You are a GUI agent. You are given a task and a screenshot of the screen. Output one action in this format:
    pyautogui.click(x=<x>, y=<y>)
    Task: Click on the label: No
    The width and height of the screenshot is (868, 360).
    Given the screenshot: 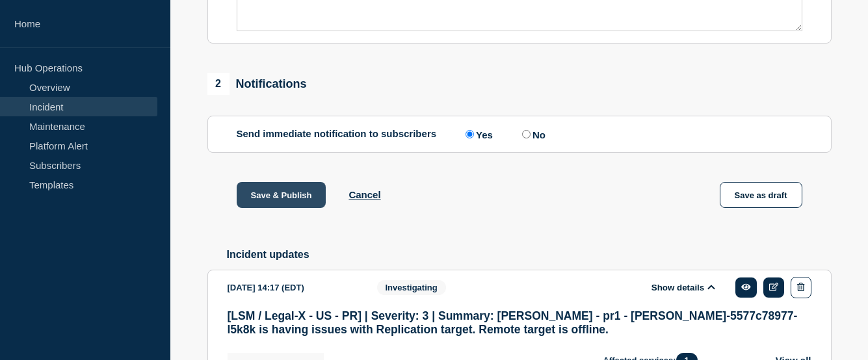 What is the action you would take?
    pyautogui.click(x=532, y=134)
    